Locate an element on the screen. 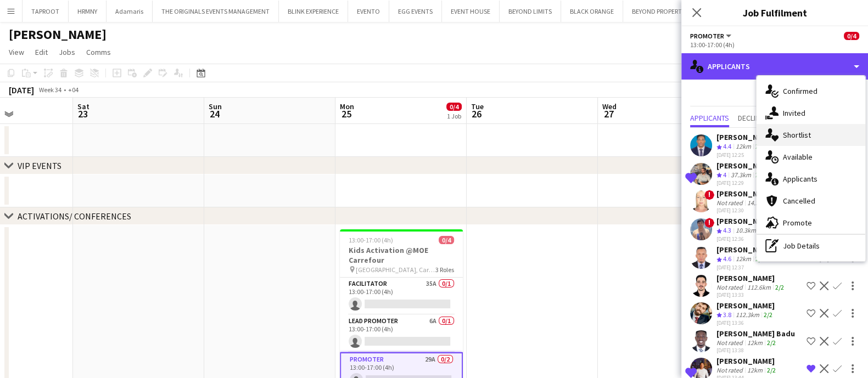  span: 4.3 is located at coordinates (727, 230).